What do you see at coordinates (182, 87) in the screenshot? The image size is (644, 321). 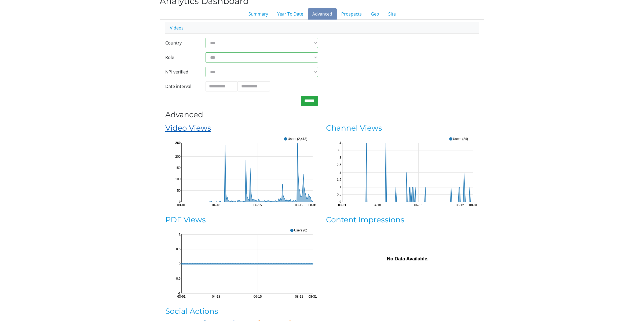 I see `label: Date interval` at bounding box center [182, 87].